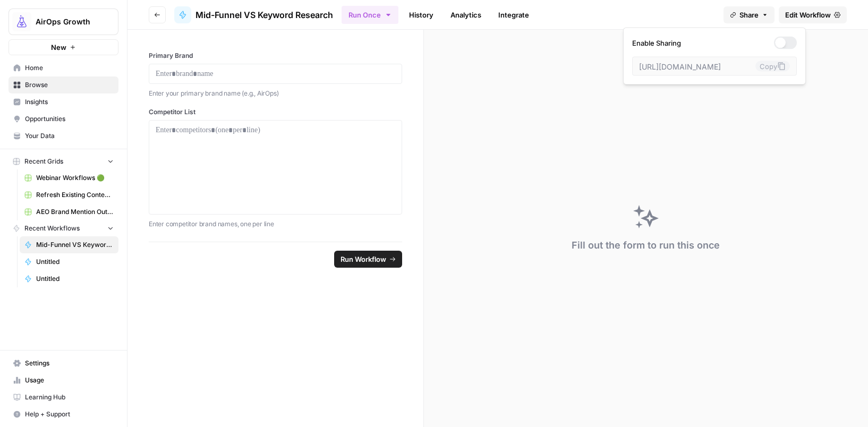  Describe the element at coordinates (69, 414) in the screenshot. I see `span: Help + Support` at that location.